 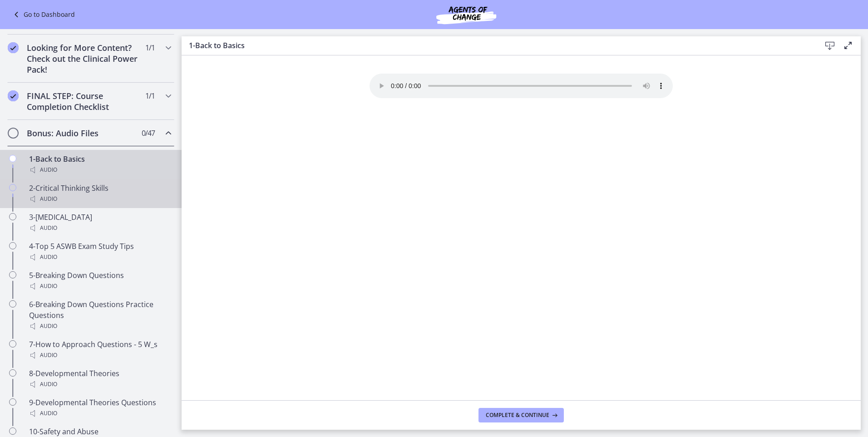 What do you see at coordinates (148, 133) in the screenshot?
I see `span: 0 / 47` at bounding box center [148, 133].